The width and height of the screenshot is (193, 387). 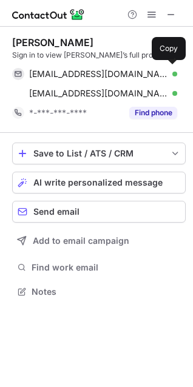 I want to click on button: Find work email, so click(x=99, y=267).